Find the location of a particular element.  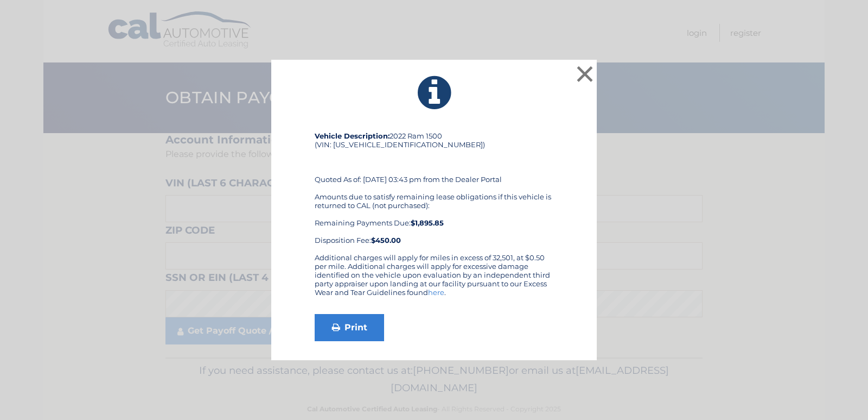

a: Print is located at coordinates (350, 327).